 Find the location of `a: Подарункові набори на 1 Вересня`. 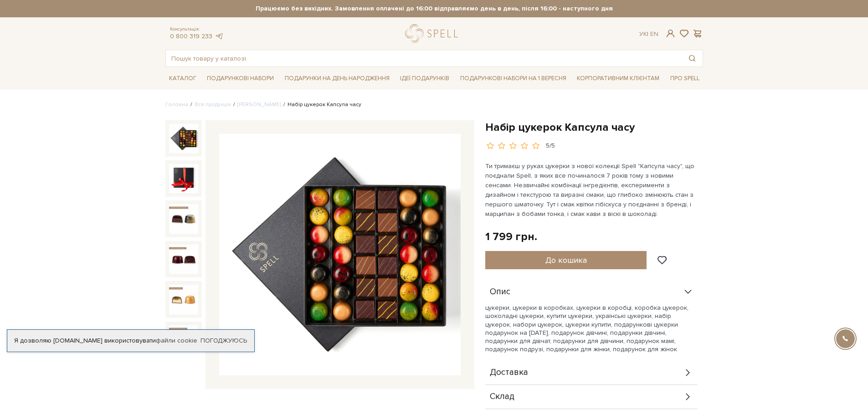

a: Подарункові набори на 1 Вересня is located at coordinates (513, 78).